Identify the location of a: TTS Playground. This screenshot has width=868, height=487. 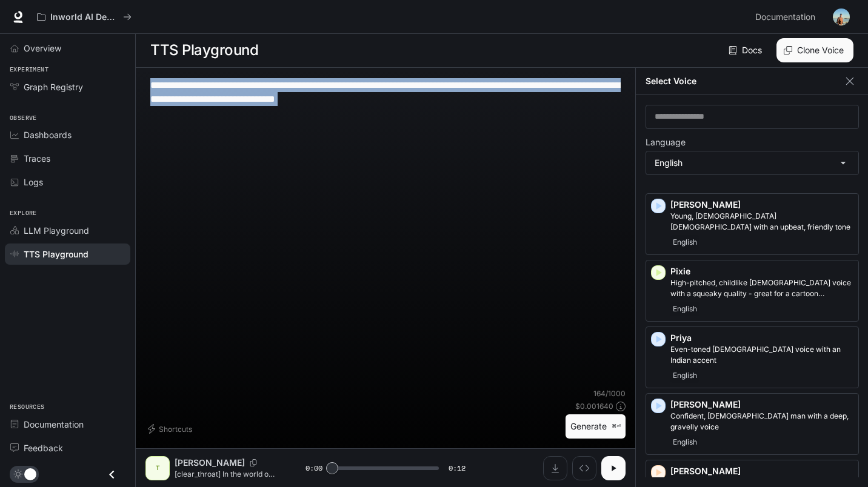
(67, 254).